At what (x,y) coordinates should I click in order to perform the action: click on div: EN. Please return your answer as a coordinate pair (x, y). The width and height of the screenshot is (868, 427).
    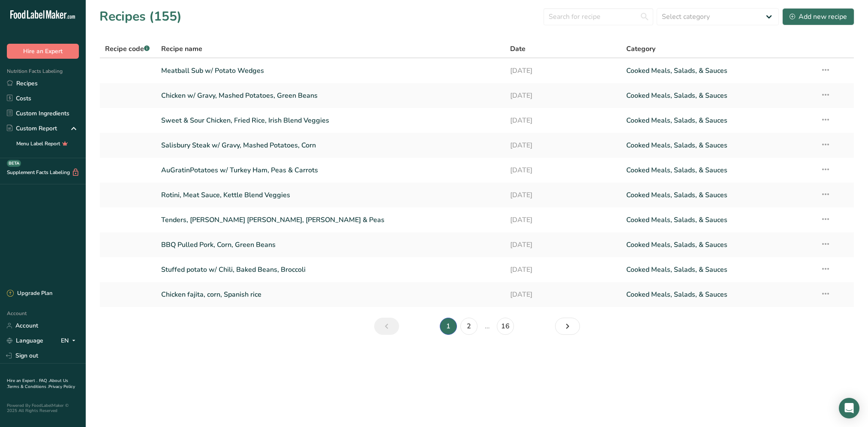
    Looking at the image, I should click on (70, 341).